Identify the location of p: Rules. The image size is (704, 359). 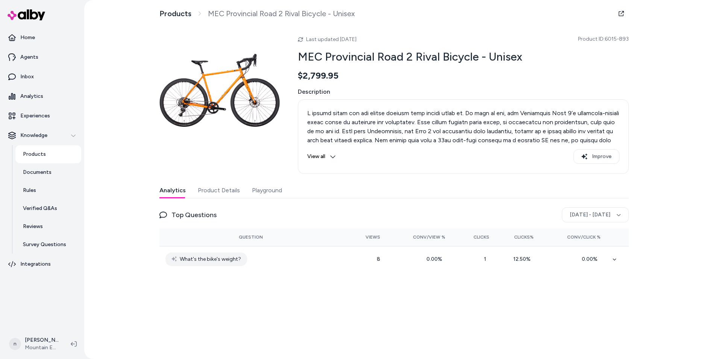
(29, 190).